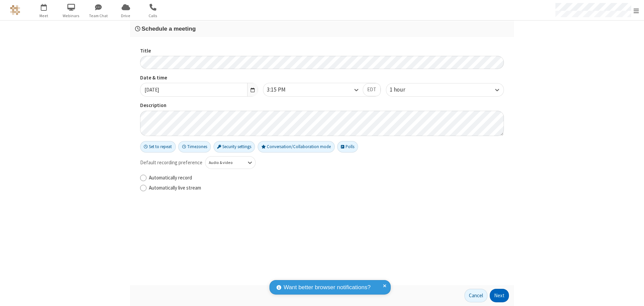 The height and width of the screenshot is (306, 644). Describe the element at coordinates (327, 178) in the screenshot. I see `label: Automatically record` at that location.